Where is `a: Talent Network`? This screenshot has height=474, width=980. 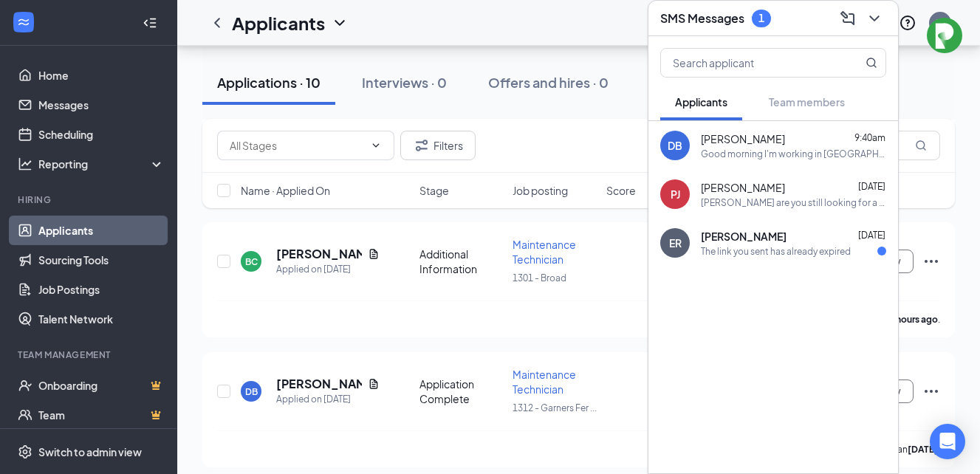
a: Talent Network is located at coordinates (101, 318).